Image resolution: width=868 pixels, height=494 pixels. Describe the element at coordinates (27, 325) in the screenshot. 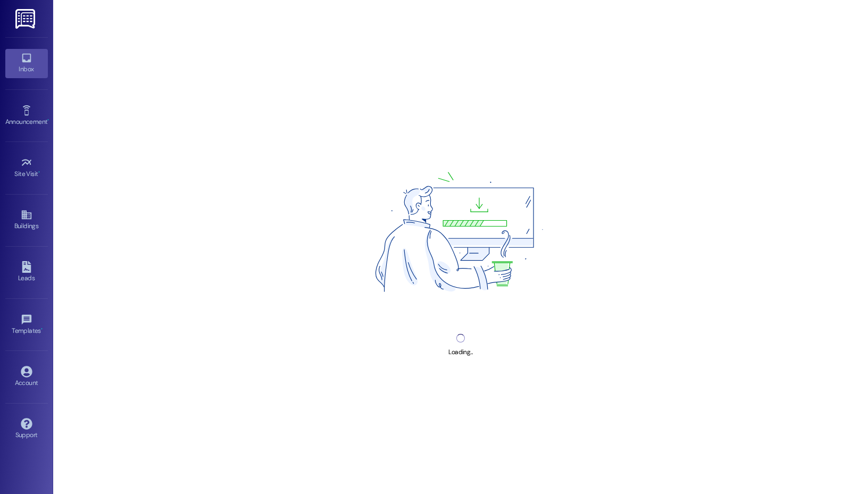

I see `a: Templates •` at that location.